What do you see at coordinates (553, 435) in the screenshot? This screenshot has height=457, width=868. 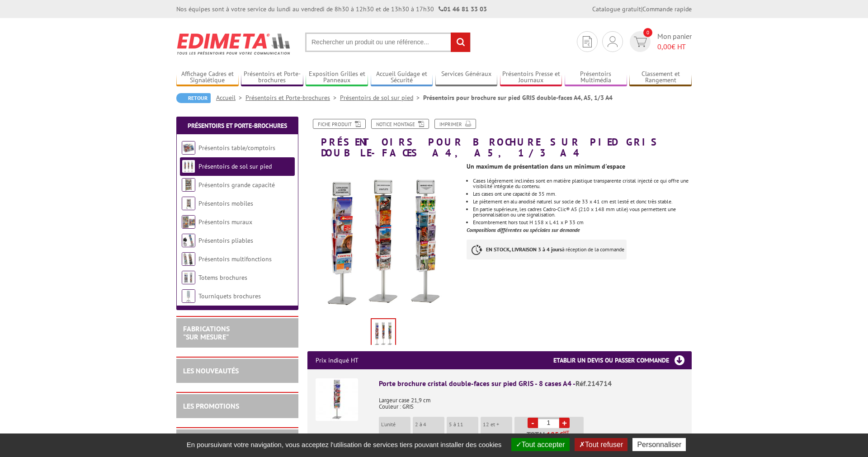 I see `span: 185` at bounding box center [553, 435].